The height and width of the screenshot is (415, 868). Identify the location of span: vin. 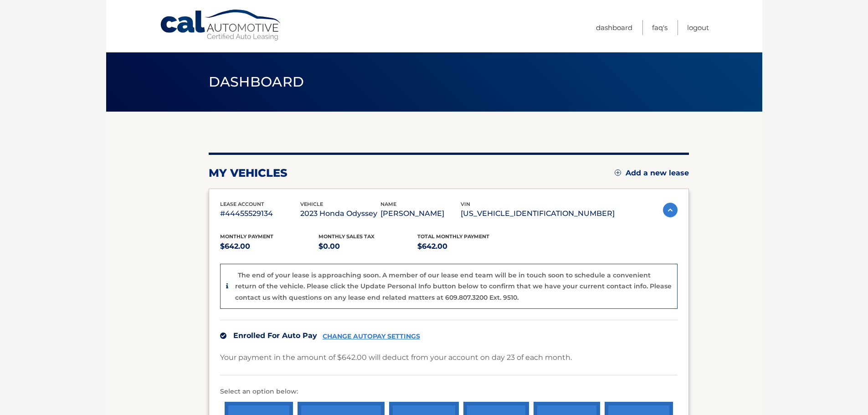
(466, 204).